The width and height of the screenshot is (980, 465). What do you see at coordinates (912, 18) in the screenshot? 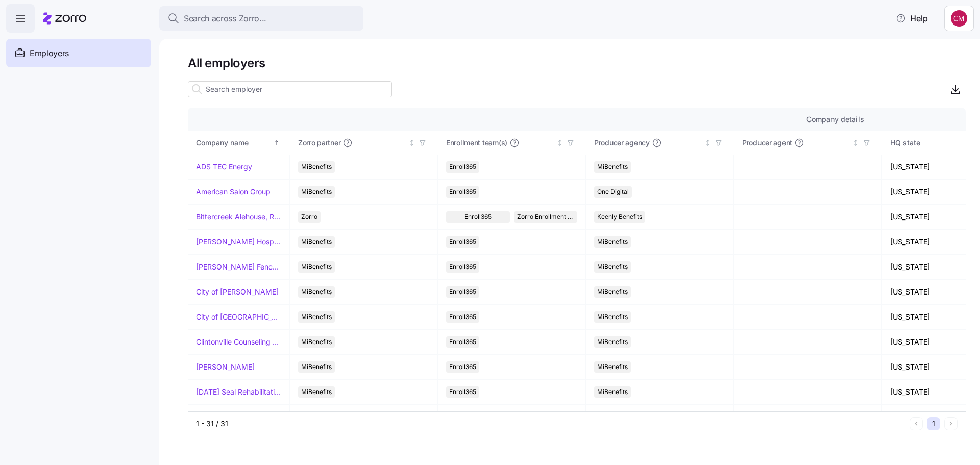
I see `span: Help` at bounding box center [912, 18].